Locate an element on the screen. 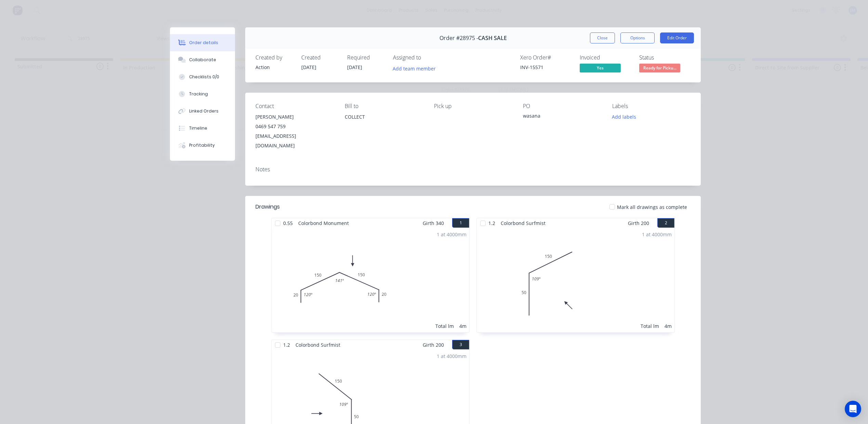 The image size is (868, 424). button: Collaborate is located at coordinates (202, 60).